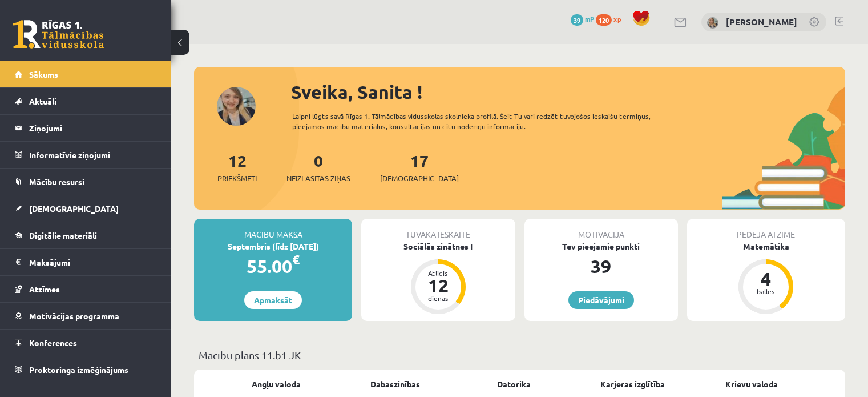 This screenshot has width=868, height=397. Describe the element at coordinates (86, 235) in the screenshot. I see `a: Digitālie materiāli` at that location.